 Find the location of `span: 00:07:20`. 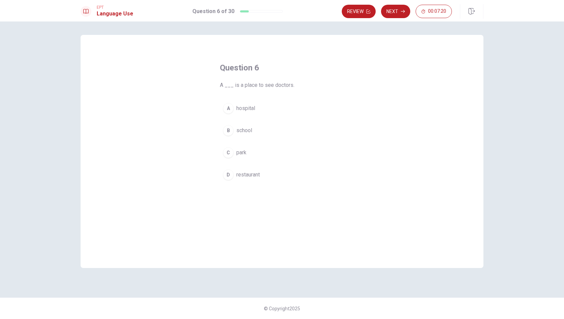

span: 00:07:20 is located at coordinates (437, 11).